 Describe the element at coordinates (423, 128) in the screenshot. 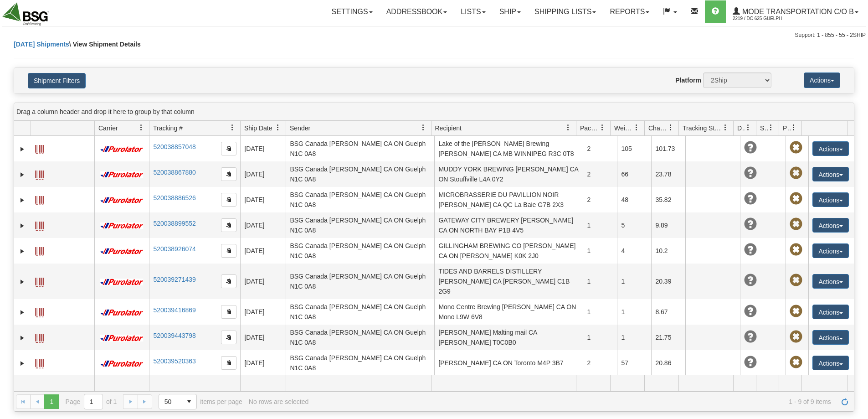

I see `a: Sender filter column settings` at that location.